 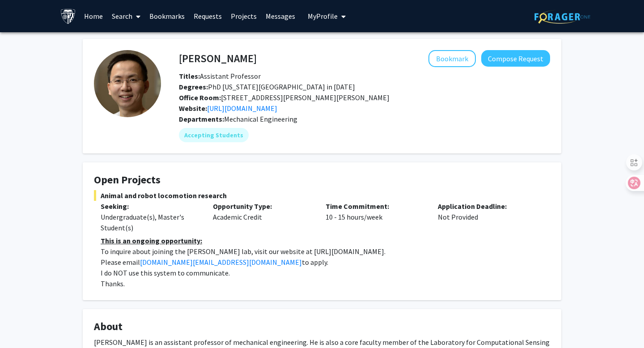 I want to click on b: Website:, so click(x=193, y=108).